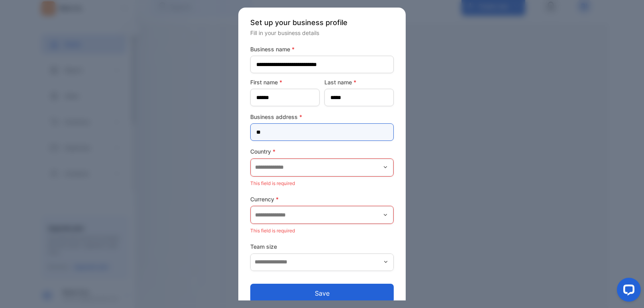  What do you see at coordinates (322, 294) in the screenshot?
I see `button: Save` at bounding box center [322, 294].